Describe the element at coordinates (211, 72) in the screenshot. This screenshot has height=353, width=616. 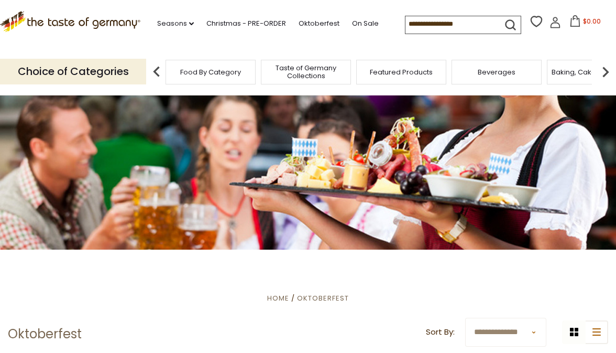
I see `span: Food By Category` at that location.